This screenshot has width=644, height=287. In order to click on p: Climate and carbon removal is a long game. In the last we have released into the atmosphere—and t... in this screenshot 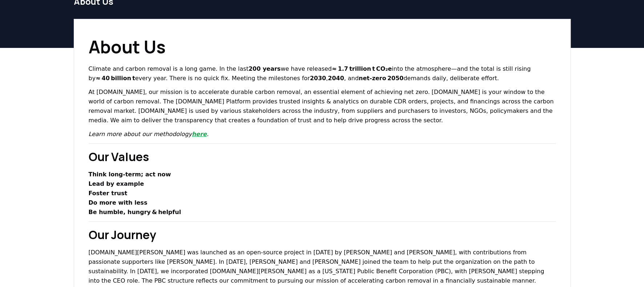, I will do `click(322, 74)`.